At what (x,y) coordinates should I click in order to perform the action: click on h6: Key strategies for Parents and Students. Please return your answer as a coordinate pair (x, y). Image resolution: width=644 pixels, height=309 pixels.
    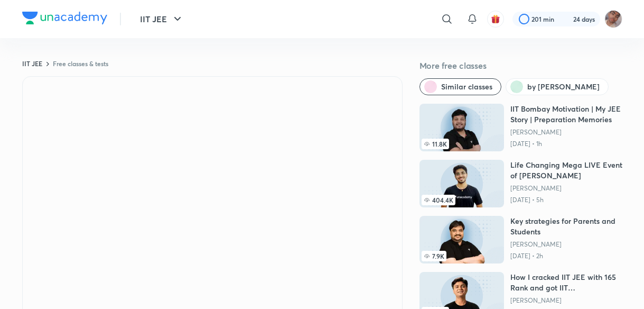
    Looking at the image, I should click on (566, 227).